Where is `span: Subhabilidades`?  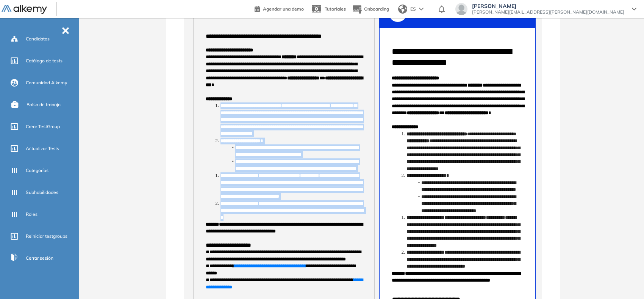
span: Subhabilidades is located at coordinates (42, 192).